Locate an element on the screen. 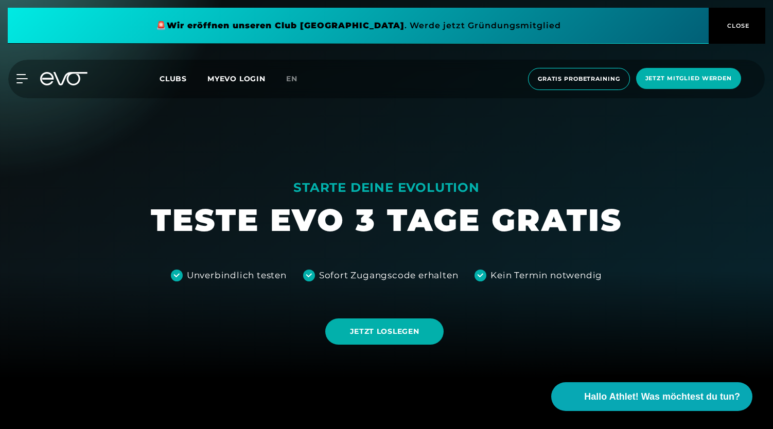  h1: TESTE EVO 3 TAGE GRATIS is located at coordinates (386, 220).